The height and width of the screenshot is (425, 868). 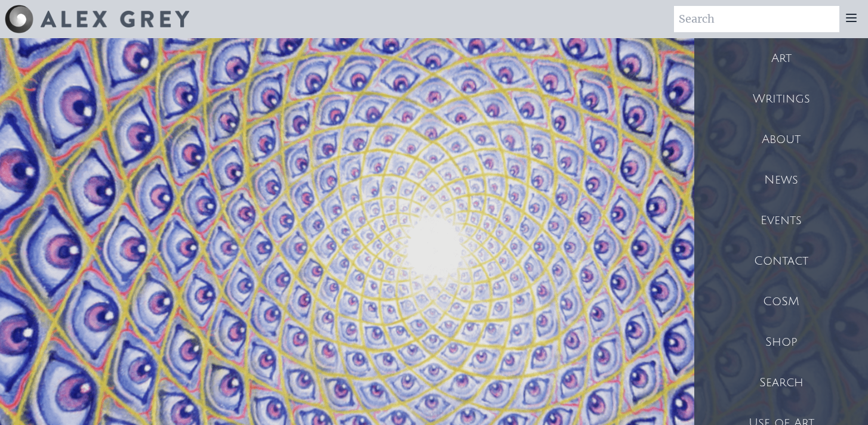 What do you see at coordinates (756, 19) in the screenshot?
I see `input: Search` at bounding box center [756, 19].